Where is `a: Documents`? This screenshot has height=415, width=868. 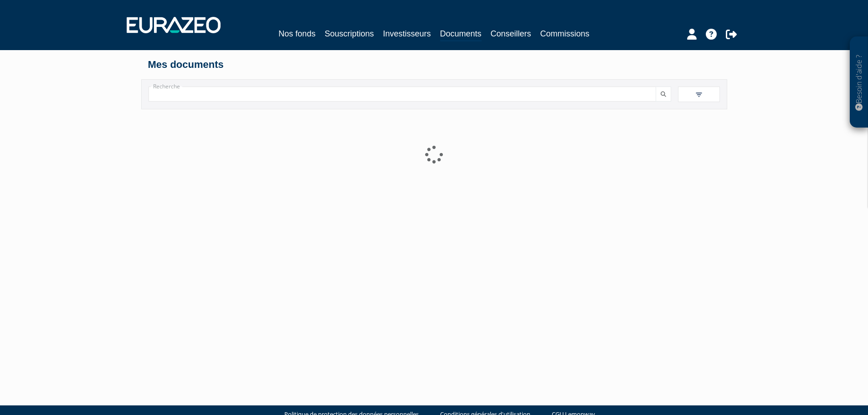
a: Documents is located at coordinates (461, 34).